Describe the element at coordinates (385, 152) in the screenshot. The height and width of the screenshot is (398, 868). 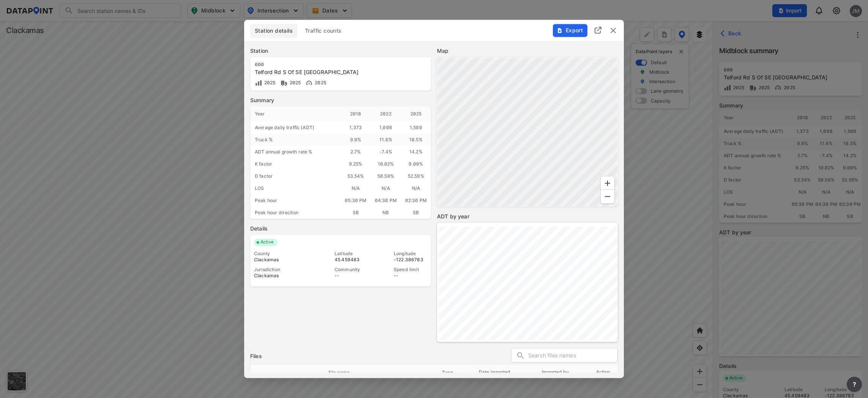
I see `div: -7.4 %` at that location.